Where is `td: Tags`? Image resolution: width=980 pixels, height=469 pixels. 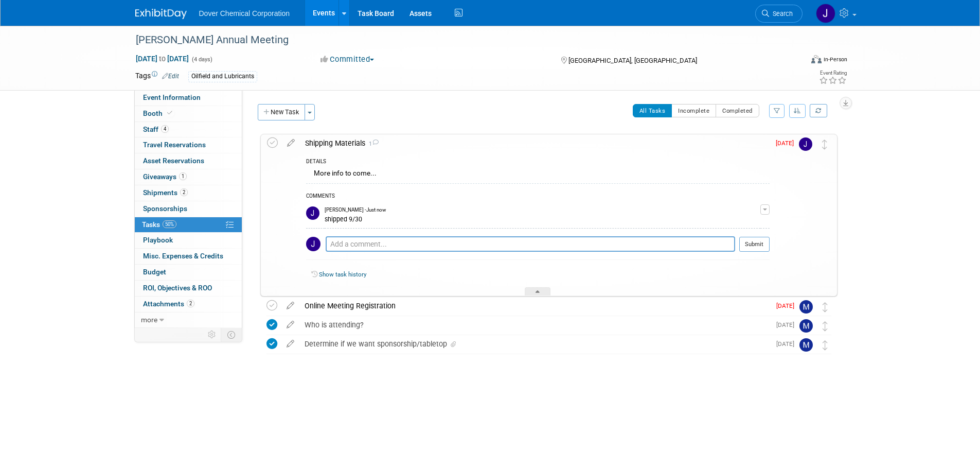
td: Tags is located at coordinates (157, 76).